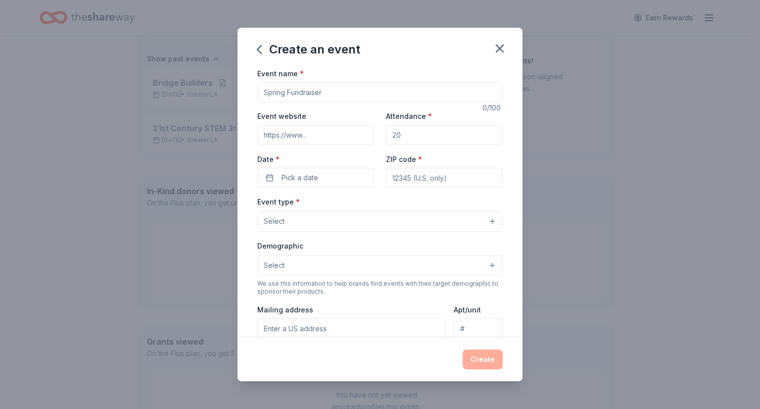  Describe the element at coordinates (281, 74) in the screenshot. I see `label: Event name` at that location.